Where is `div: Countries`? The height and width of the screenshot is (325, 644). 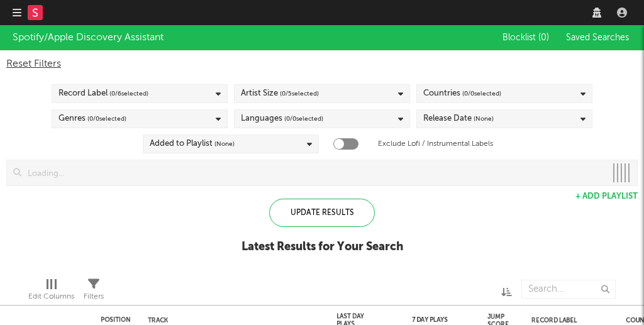
div: Countries is located at coordinates (462, 94).